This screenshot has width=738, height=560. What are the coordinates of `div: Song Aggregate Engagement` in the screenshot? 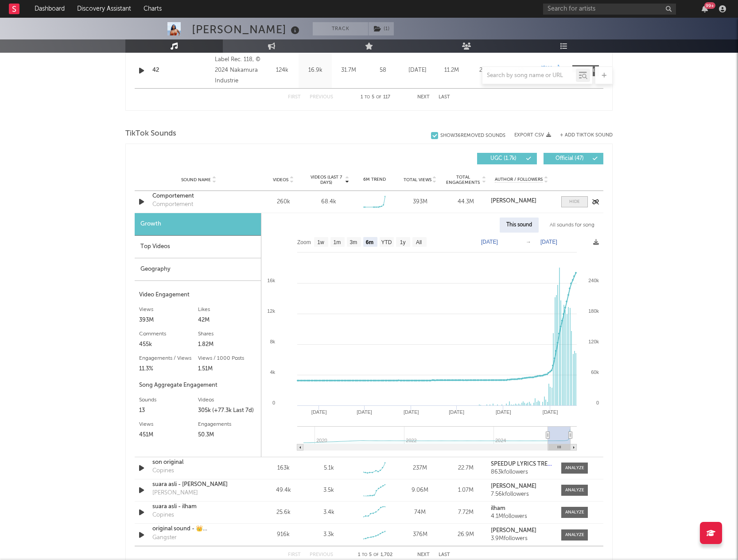 It's located at (198, 386).